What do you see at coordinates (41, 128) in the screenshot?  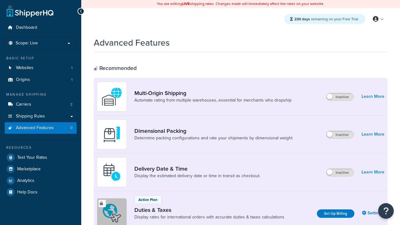 I see `a: Advanced Features0` at bounding box center [41, 128].